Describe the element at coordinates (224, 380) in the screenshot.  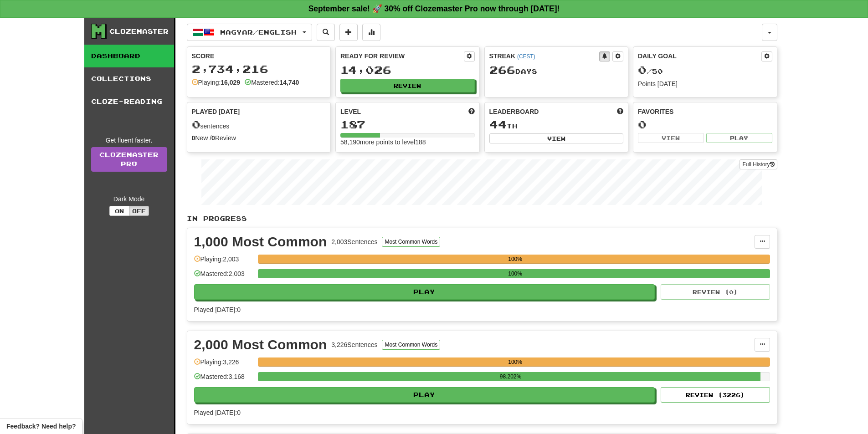
I see `div: Mastered: 3,168` at that location.